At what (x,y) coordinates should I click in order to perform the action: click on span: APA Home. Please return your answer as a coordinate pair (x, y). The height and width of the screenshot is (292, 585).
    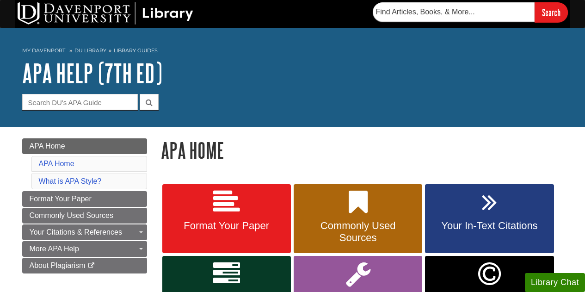
    Looking at the image, I should click on (47, 146).